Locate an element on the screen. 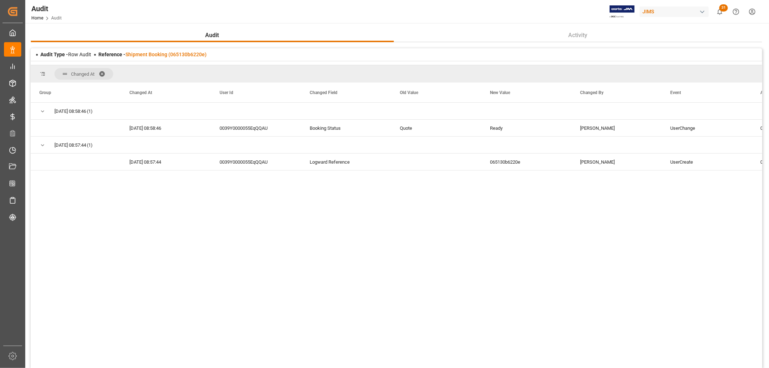  button: JIMS is located at coordinates (676, 12).